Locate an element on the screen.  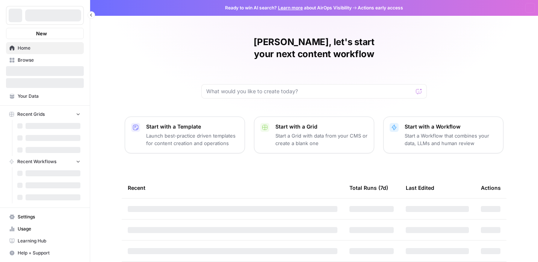
button: Start with a TemplateLaunch best-practice driven templates for content creation and operations is located at coordinates (185, 135).